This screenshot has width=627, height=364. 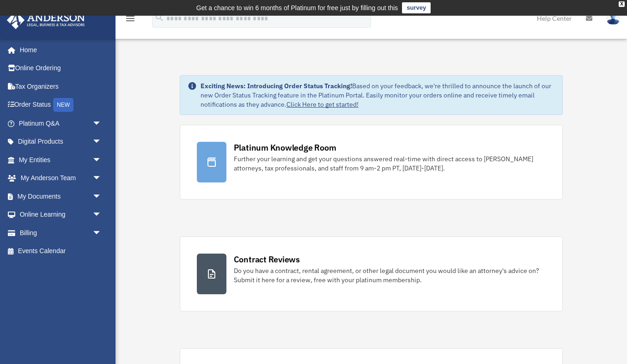 What do you see at coordinates (61, 233) in the screenshot?
I see `a: Billingarrow_drop_down` at bounding box center [61, 233].